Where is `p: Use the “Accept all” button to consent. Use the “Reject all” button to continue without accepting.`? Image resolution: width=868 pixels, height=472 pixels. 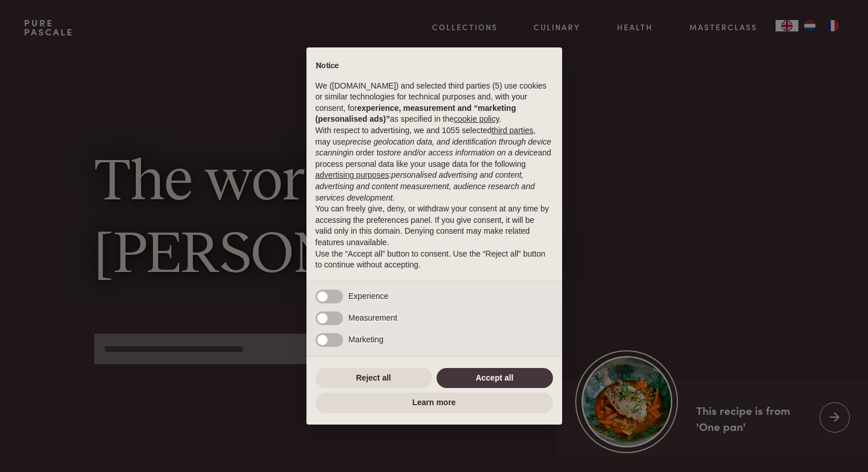
p: Use the “Accept all” button to consent. Use the “Reject all” button to continue without accepting. is located at coordinates (435, 259).